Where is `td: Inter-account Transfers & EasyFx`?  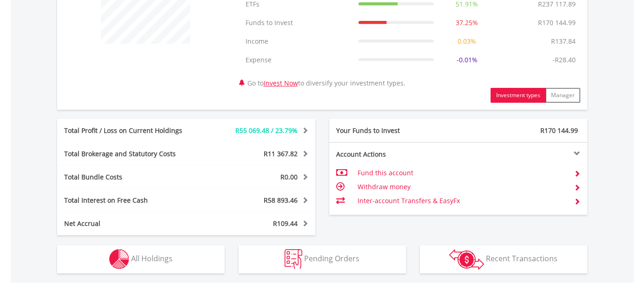 td: Inter-account Transfers & EasyFx is located at coordinates (462, 201).